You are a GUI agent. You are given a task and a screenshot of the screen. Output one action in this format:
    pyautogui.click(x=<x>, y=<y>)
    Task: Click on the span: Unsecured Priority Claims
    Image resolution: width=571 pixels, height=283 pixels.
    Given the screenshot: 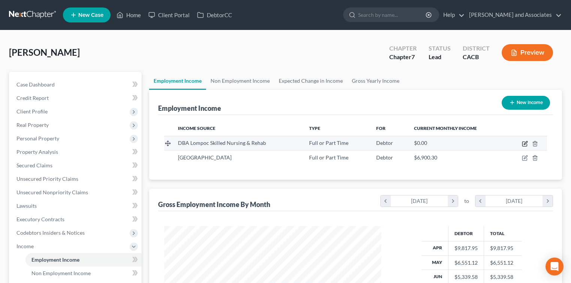 What is the action you would take?
    pyautogui.click(x=47, y=179)
    